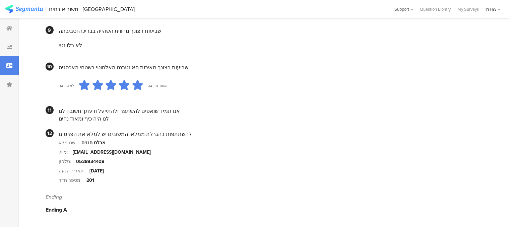  I want to click on div: IYHA, so click(491, 9).